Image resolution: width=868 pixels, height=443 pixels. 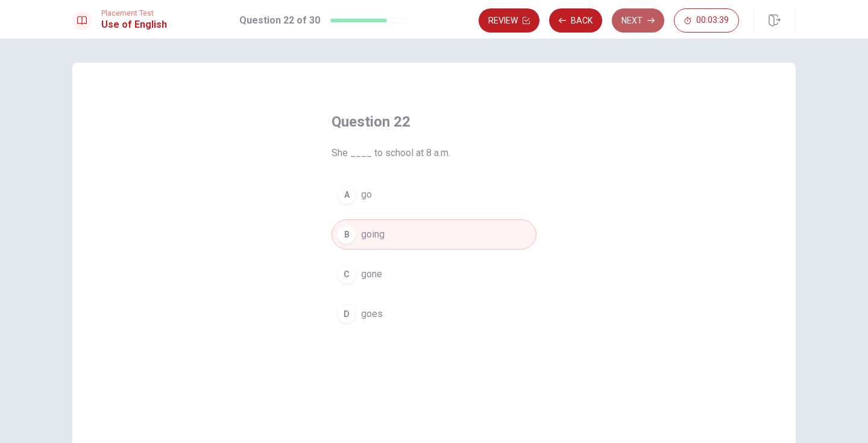 What do you see at coordinates (366, 195) in the screenshot?
I see `span: go` at bounding box center [366, 195].